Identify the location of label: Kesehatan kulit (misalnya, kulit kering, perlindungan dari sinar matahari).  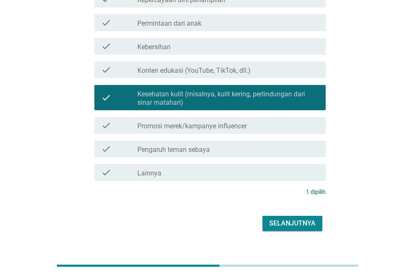
(228, 98).